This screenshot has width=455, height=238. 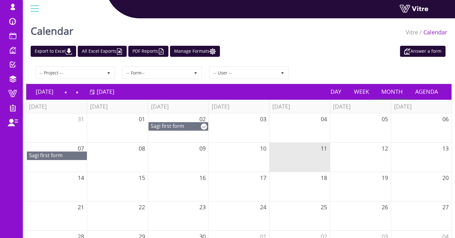 What do you see at coordinates (385, 178) in the screenshot?
I see `span: 19` at bounding box center [385, 178].